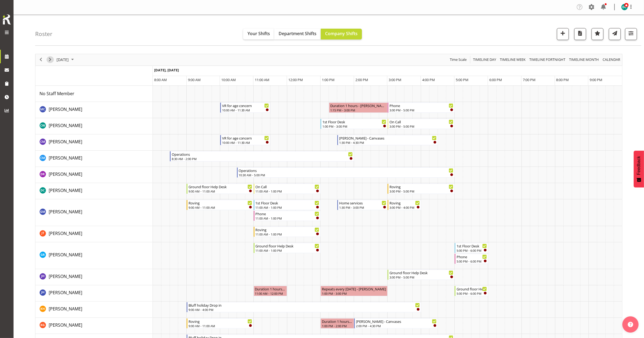 The width and height of the screenshot is (644, 338). I want to click on span: Department Shifts, so click(297, 34).